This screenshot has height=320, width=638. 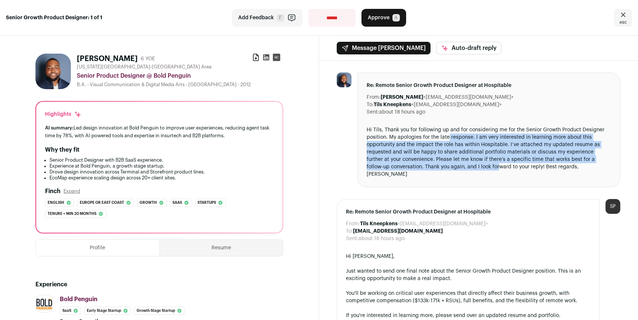 What do you see at coordinates (180, 76) in the screenshot?
I see `div: Senior Product Designer @ Bold Penguin` at bounding box center [180, 76].